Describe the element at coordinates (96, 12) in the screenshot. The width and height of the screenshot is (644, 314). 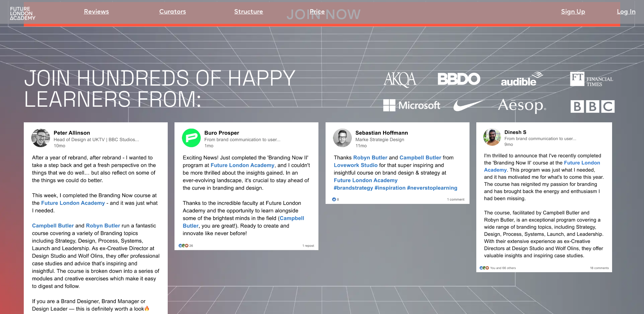
I see `a: Reviews` at that location.